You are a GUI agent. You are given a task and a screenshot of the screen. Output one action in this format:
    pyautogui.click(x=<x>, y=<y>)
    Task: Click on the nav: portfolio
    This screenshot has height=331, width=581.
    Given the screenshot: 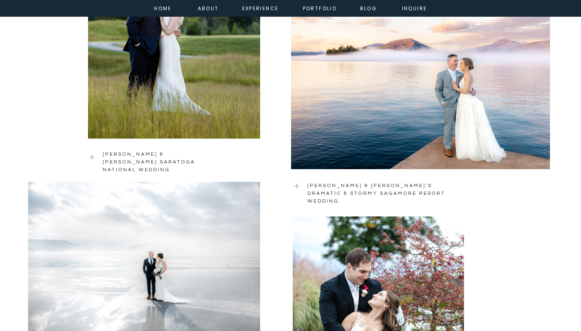 What is the action you would take?
    pyautogui.click(x=320, y=8)
    